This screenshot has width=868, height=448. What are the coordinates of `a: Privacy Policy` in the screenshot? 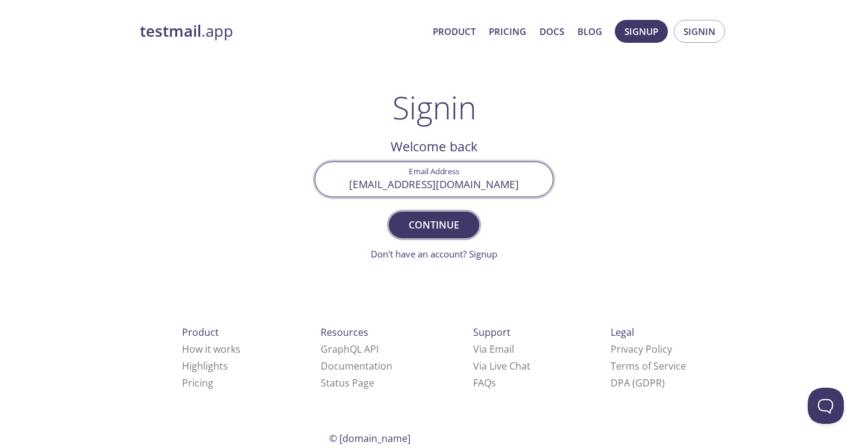 It's located at (641, 349).